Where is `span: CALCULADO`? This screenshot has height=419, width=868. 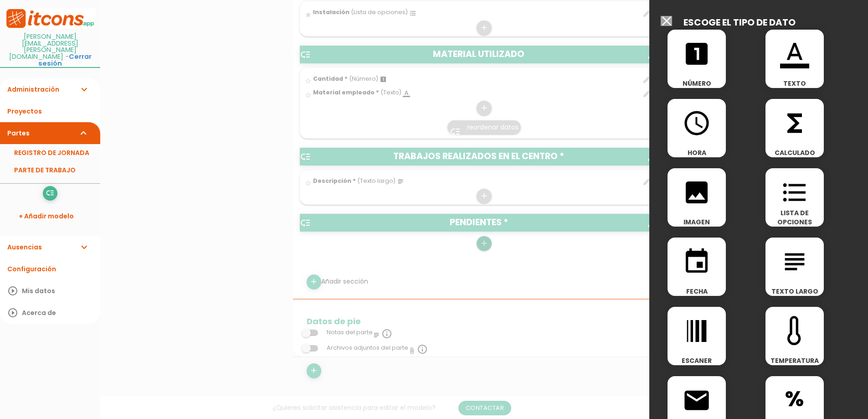
span: CALCULADO is located at coordinates (795, 153).